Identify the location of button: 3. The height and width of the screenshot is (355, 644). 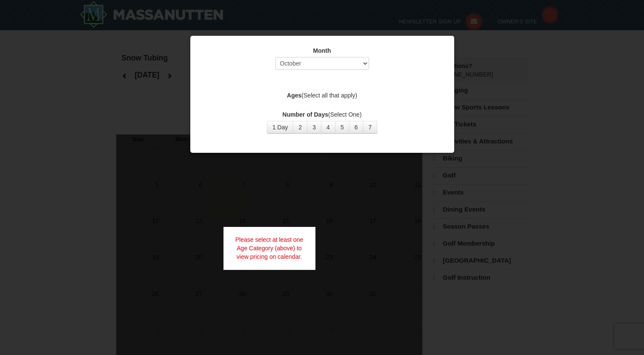
(314, 127).